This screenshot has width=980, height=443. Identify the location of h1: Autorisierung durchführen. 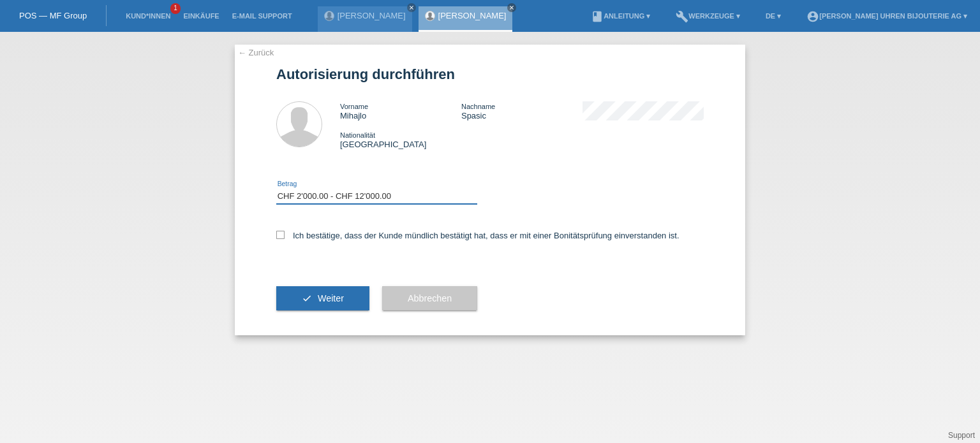
(490, 74).